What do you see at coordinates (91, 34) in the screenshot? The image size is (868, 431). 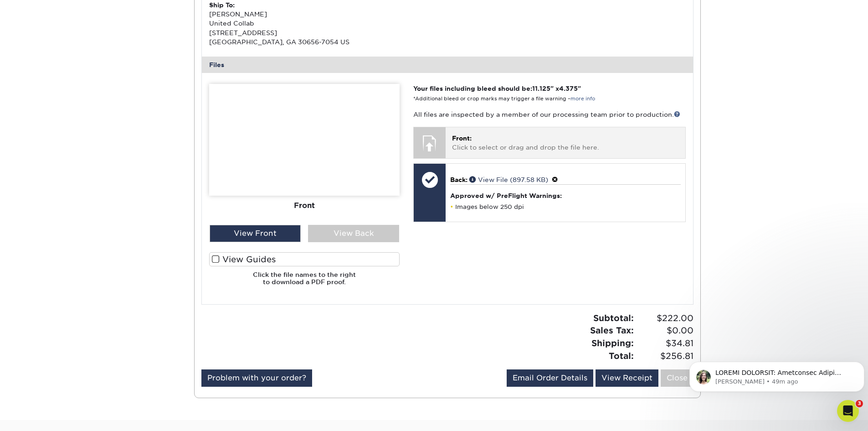 I see `div: message notification from Julie, 49m ago. ACTION REQUIRED: Primoprint Order 25826-24867-37262 Tha...` at bounding box center [91, 34].